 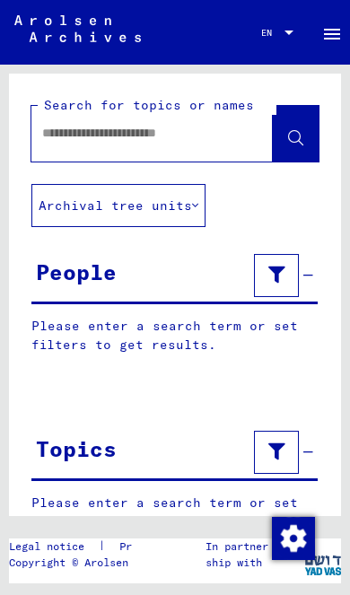 What do you see at coordinates (174, 336) in the screenshot?
I see `p: Please enter a search term or set filters to get results.` at bounding box center [174, 336].